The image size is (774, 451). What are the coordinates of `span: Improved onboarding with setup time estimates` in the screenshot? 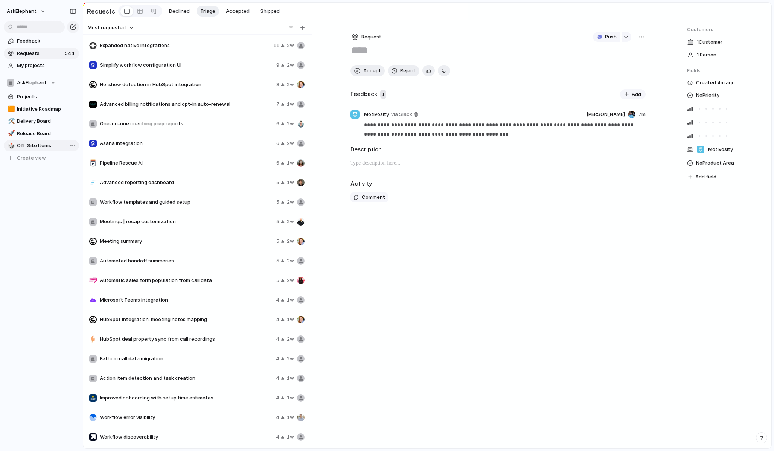 It's located at (186, 398).